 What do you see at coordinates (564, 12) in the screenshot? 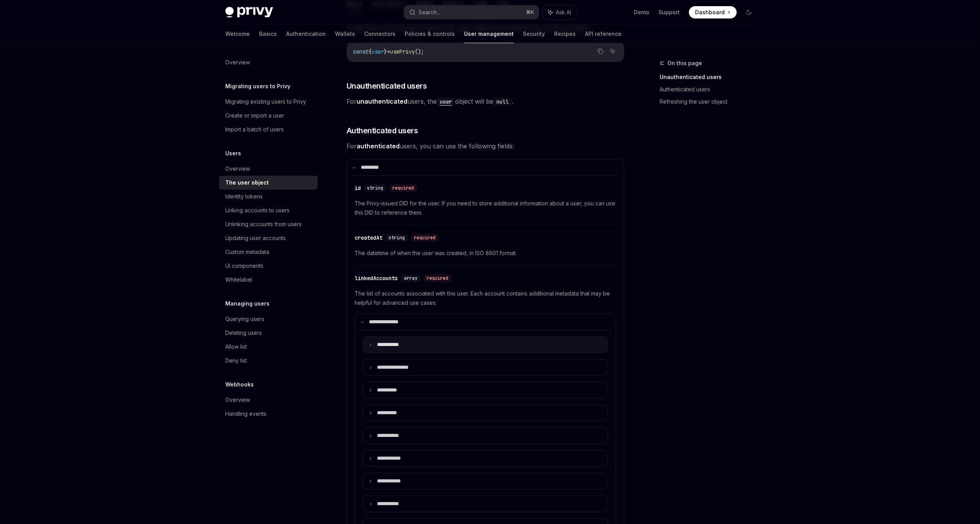
I see `span: Ask AI` at bounding box center [564, 12].